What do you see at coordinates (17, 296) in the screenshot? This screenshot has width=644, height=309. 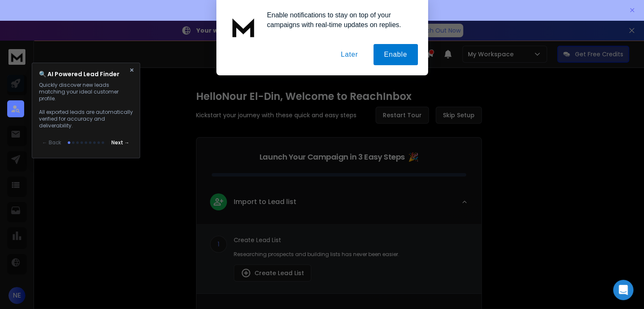 I see `button: NE` at bounding box center [17, 296].